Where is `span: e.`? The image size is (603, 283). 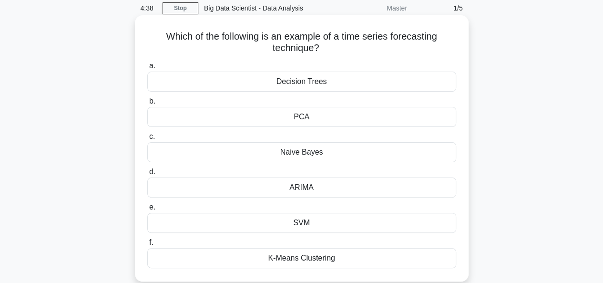 span: e. is located at coordinates (152, 206).